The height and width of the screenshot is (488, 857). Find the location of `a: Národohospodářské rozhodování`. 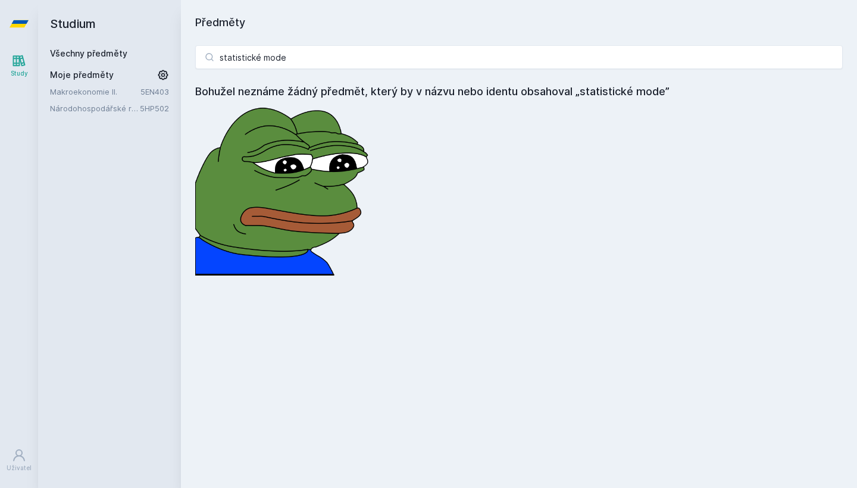

a: Národohospodářské rozhodování is located at coordinates (95, 108).